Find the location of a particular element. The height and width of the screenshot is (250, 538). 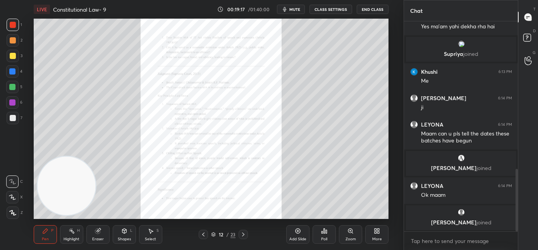

div: 4 is located at coordinates (14, 71).